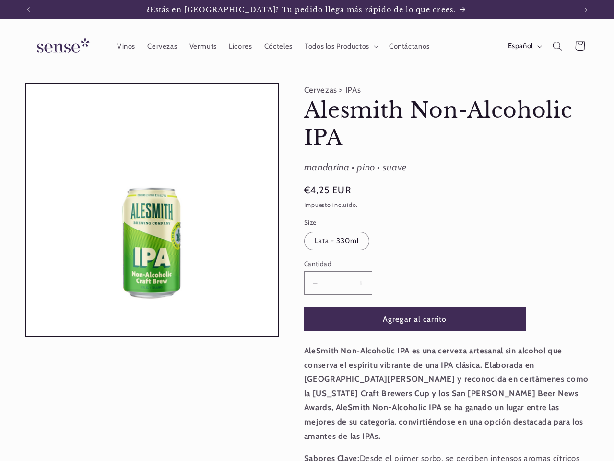 The height and width of the screenshot is (461, 614). Describe the element at coordinates (278, 46) in the screenshot. I see `span: Cócteles` at that location.